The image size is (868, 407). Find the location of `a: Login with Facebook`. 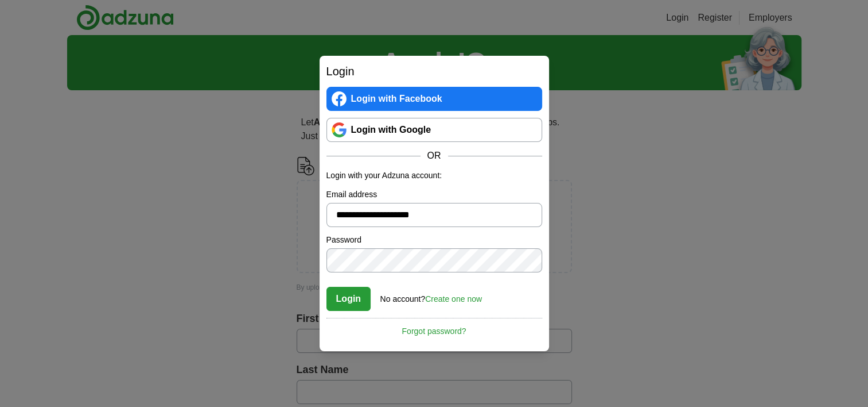

a: Login with Facebook is located at coordinates (434, 98).